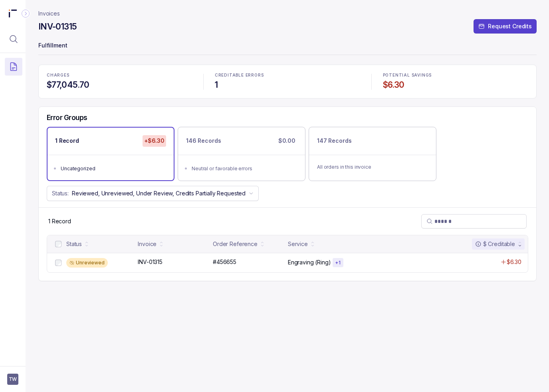 The image size is (549, 392). Describe the element at coordinates (510, 27) in the screenshot. I see `p: Request Credits` at that location.